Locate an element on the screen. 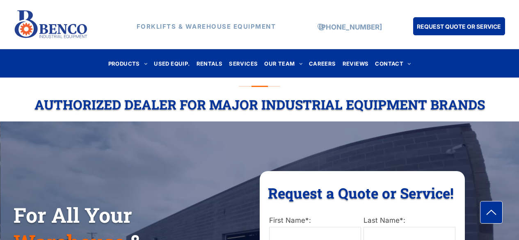 The width and height of the screenshot is (519, 240). span: REQUEST QUOTE OR SERVICE is located at coordinates (459, 26).